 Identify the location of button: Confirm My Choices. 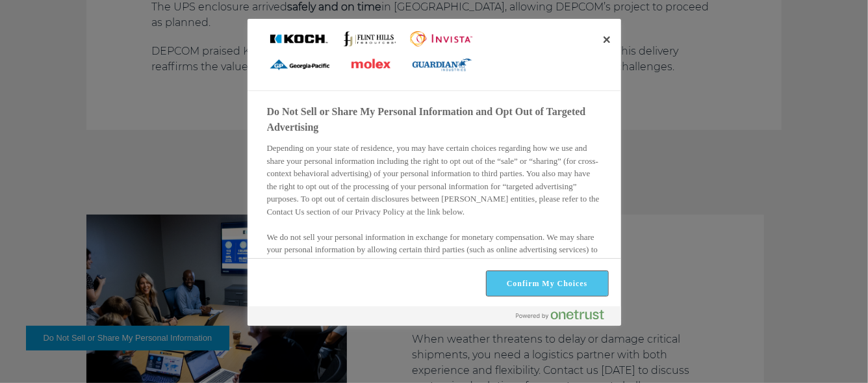
(547, 284).